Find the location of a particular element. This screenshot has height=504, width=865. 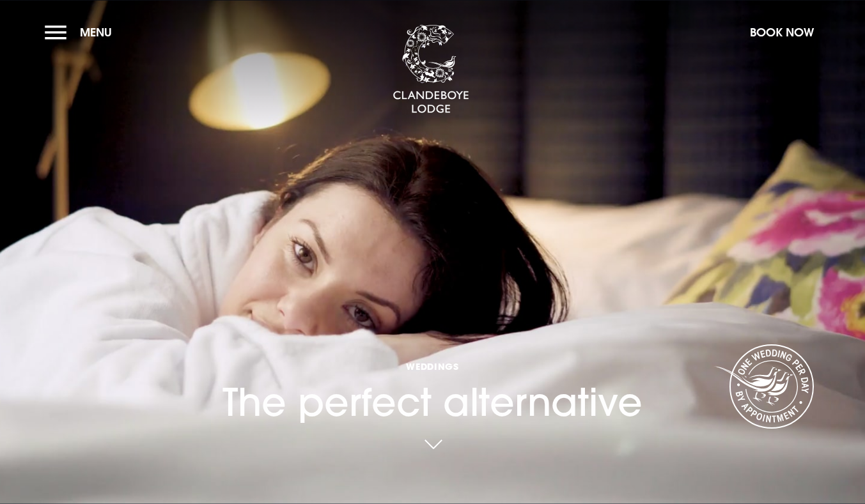

button: Book Now is located at coordinates (782, 32).